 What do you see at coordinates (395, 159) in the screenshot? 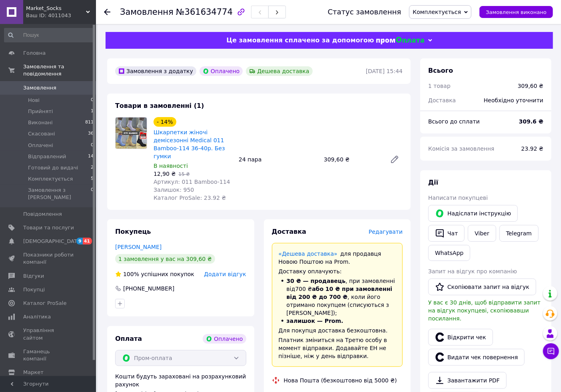
I see `a: Редагувати` at bounding box center [395, 159].